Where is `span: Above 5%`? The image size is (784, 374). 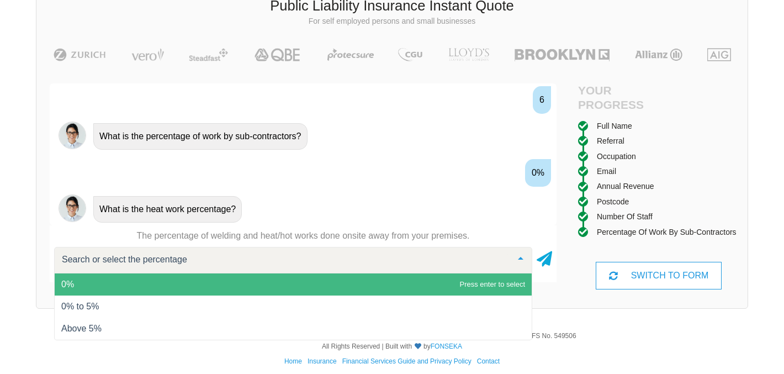 span: Above 5% is located at coordinates (81, 328).